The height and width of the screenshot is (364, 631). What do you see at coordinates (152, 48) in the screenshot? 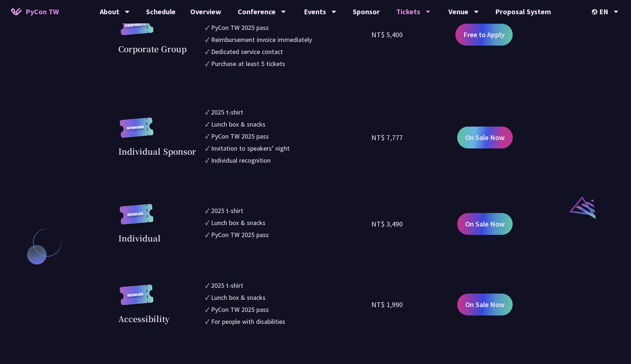
I see `div: Corporate Group` at bounding box center [152, 48].